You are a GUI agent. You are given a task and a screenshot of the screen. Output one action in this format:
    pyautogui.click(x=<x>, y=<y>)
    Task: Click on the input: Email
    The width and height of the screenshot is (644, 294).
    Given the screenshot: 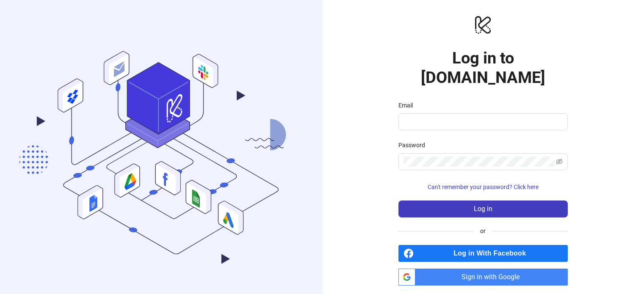 What is the action you would take?
    pyautogui.click(x=482, y=122)
    